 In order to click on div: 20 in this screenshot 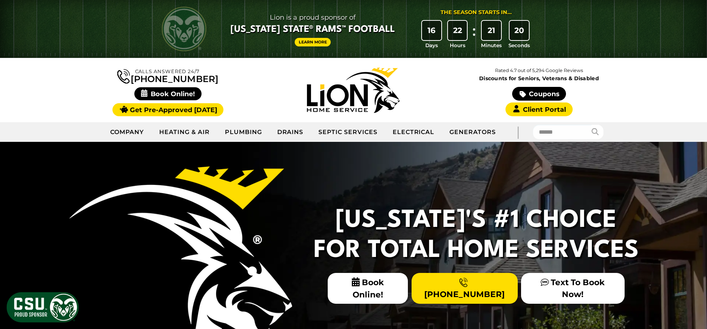, I will do `click(519, 30)`.